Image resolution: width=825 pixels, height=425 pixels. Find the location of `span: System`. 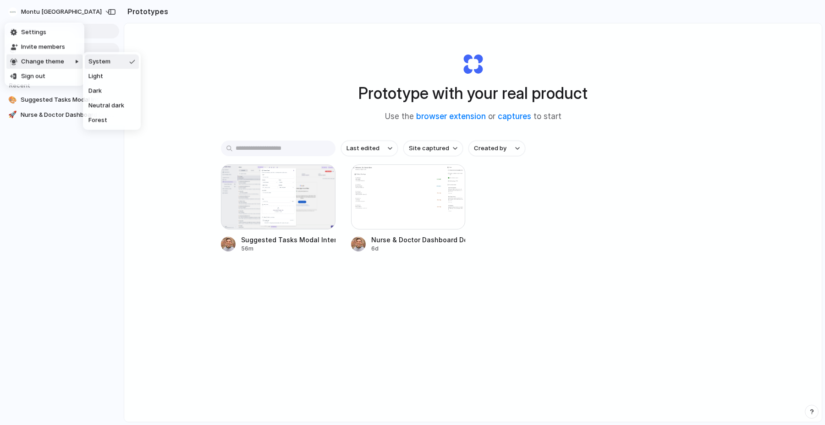

span: System is located at coordinates (99, 62).